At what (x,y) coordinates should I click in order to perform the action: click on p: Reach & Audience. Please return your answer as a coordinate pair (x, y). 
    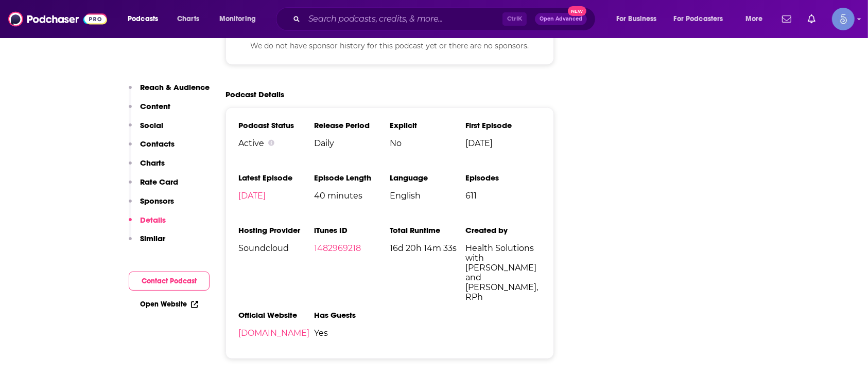
    Looking at the image, I should click on (175, 87).